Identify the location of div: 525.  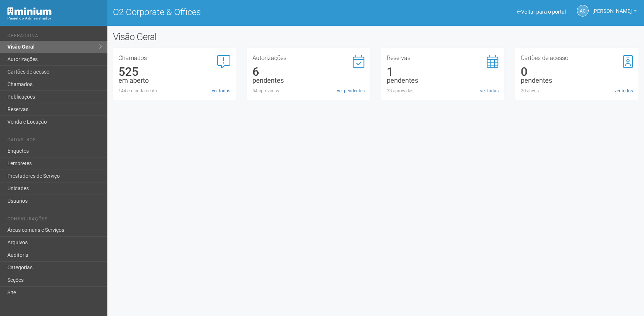
(174, 72).